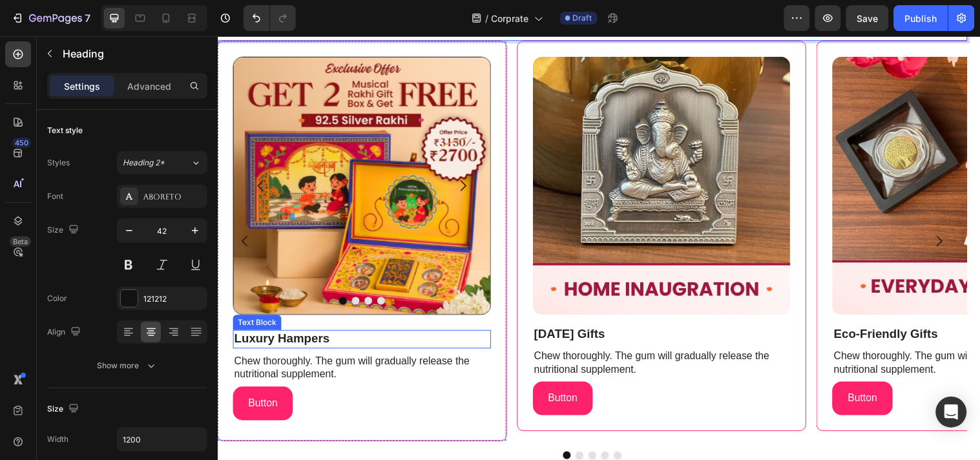  I want to click on img: gempages_577259706716783604-71fb221c-64f0-4771-8a2a-81bf388aa06c.jpg, so click(147, 152).